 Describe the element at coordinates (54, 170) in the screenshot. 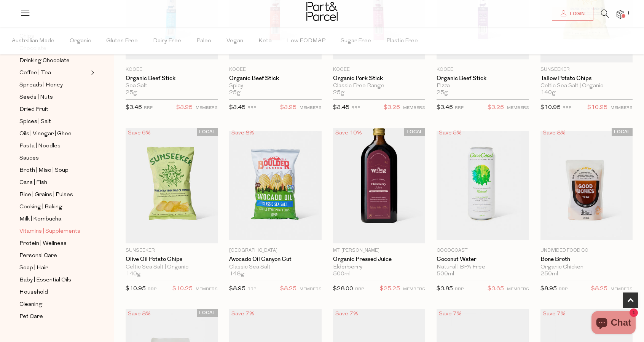

I see `a: Broth | Miso | Soup` at that location.